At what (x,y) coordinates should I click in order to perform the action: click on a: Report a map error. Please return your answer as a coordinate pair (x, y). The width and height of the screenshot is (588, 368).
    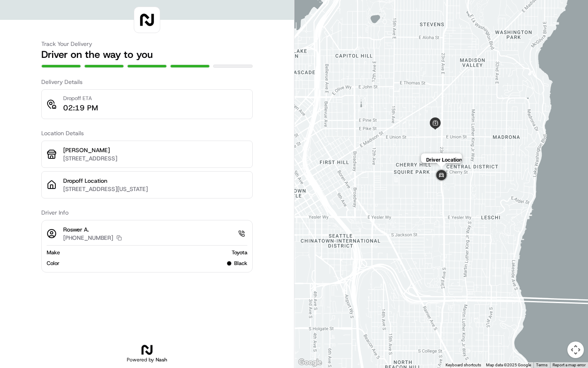
    Looking at the image, I should click on (569, 365).